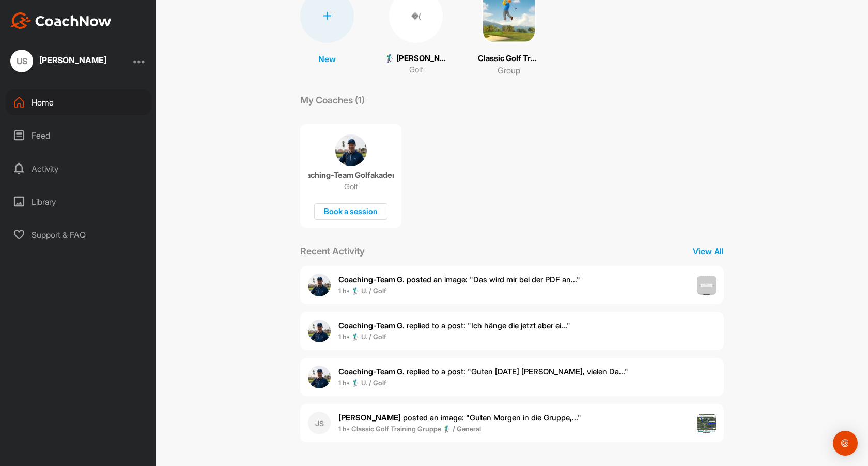 The width and height of the screenshot is (868, 466). What do you see at coordinates (709, 251) in the screenshot?
I see `p: View All` at bounding box center [709, 251].